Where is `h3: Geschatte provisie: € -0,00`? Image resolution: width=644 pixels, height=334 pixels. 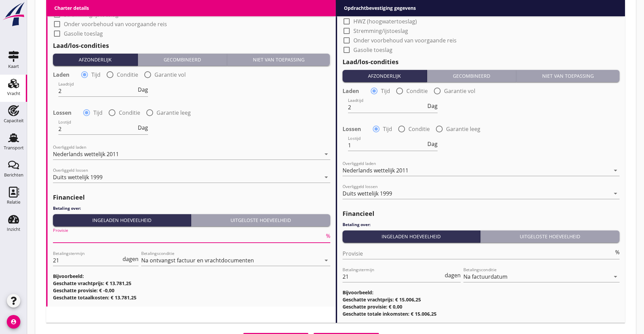 h3: Geschatte provisie: € -0,00 is located at coordinates (191, 290).